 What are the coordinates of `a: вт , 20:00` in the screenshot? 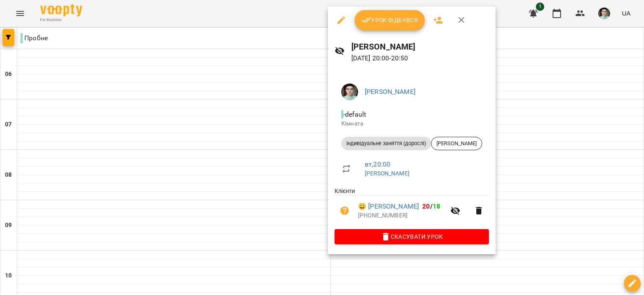 It's located at (377, 164).